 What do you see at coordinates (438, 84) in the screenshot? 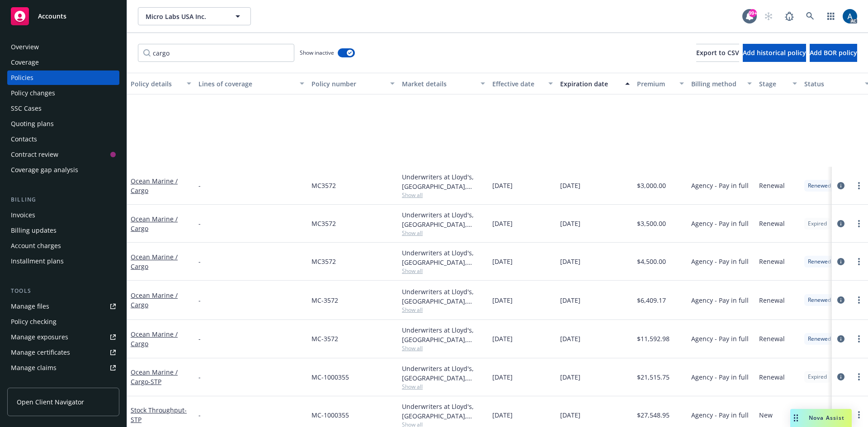
I see `div: Market details` at bounding box center [438, 84].